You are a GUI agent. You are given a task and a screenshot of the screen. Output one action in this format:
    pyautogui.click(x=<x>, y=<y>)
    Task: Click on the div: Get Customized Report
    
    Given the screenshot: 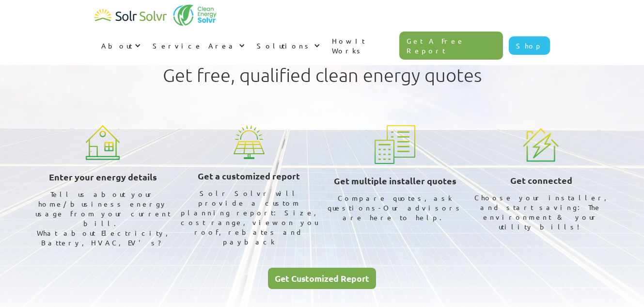 What is the action you would take?
    pyautogui.click(x=322, y=278)
    